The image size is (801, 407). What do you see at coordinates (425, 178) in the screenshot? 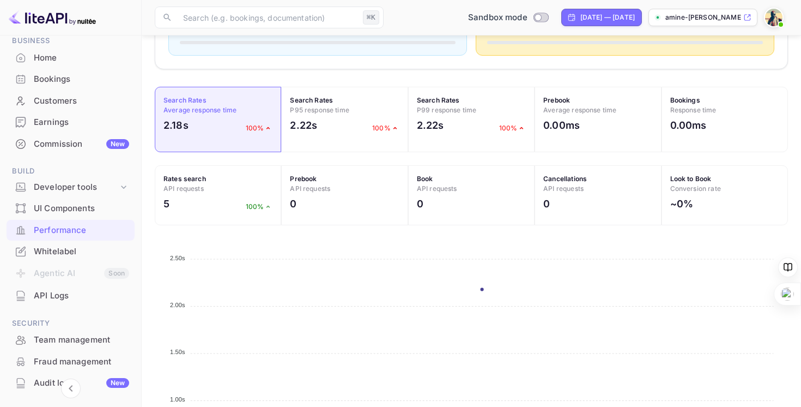
I see `strong: Book` at bounding box center [425, 178].